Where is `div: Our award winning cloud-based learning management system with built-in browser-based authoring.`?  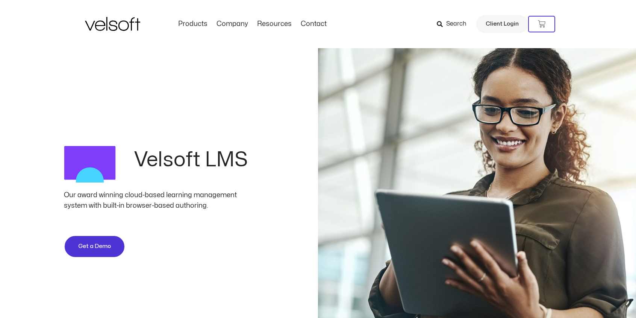 div: Our award winning cloud-based learning management system with built-in browser-based authoring. is located at coordinates (159, 200).